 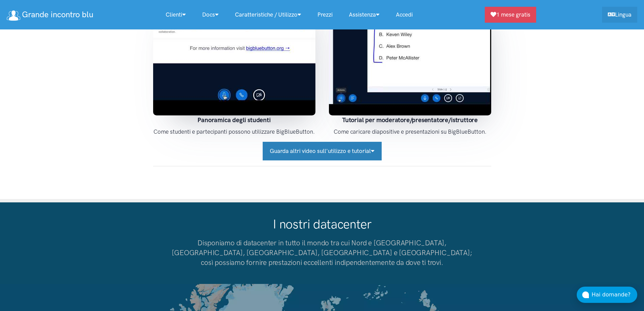 What do you see at coordinates (176, 15) in the screenshot?
I see `a: Clienti` at bounding box center [176, 15].